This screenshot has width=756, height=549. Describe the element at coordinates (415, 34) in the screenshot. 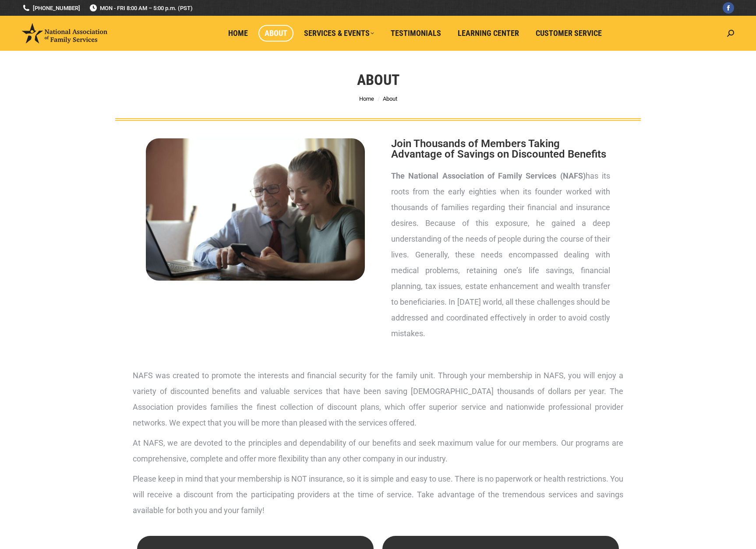

I see `span: Testimonials` at that location.